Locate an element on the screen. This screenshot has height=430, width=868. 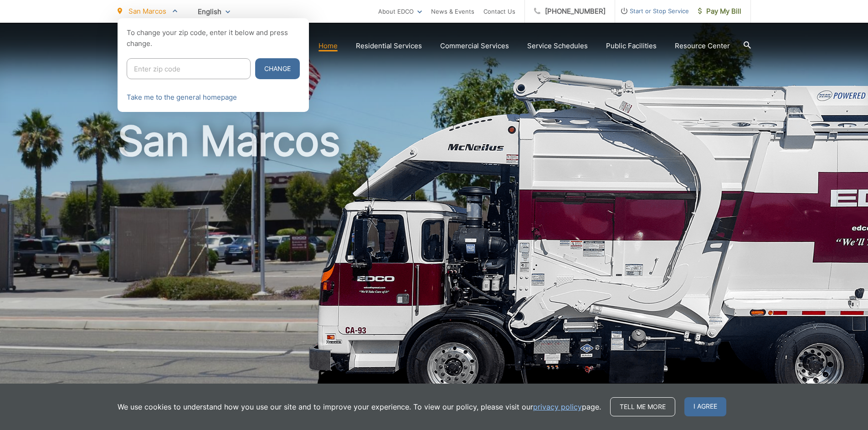
input: Enter zip code is located at coordinates (189, 69).